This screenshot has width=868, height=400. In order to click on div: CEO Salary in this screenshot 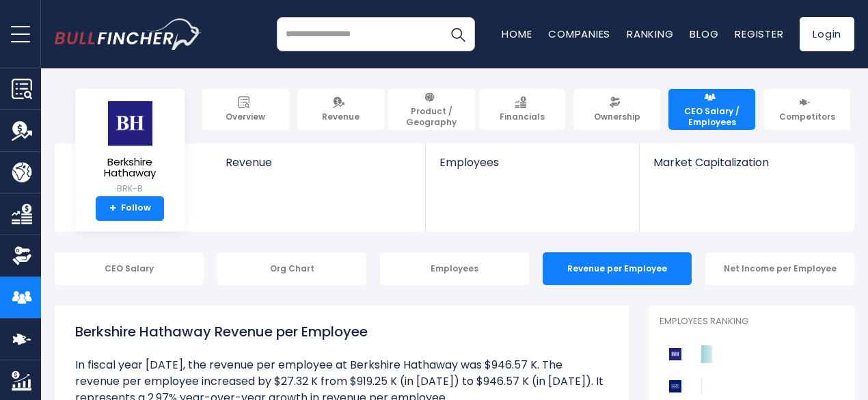, I will do `click(130, 269)`.